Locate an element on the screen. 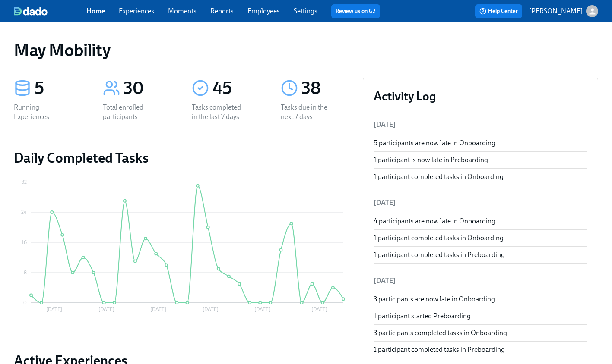 The height and width of the screenshot is (364, 612). div: 3 participants completed tasks in Onboarding is located at coordinates (480, 333).